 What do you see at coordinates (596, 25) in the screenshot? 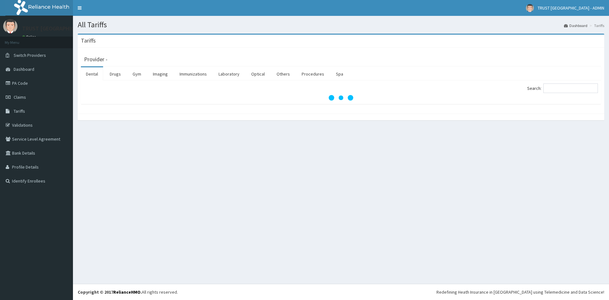
I see `li: Tariffs` at bounding box center [596, 25].